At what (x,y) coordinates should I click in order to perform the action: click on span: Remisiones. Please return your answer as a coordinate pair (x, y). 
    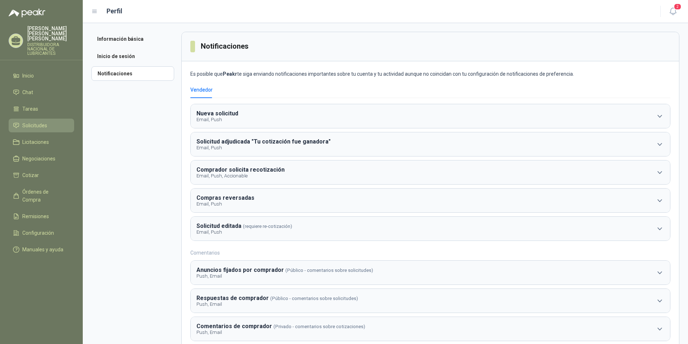
    Looking at the image, I should click on (36, 216).